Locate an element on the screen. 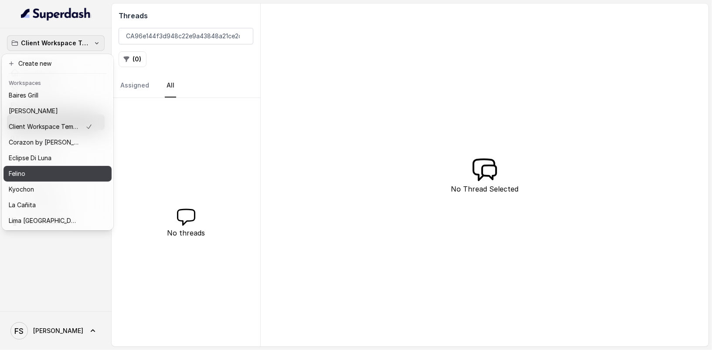 Image resolution: width=712 pixels, height=350 pixels. p: Kyochon is located at coordinates (21, 190).